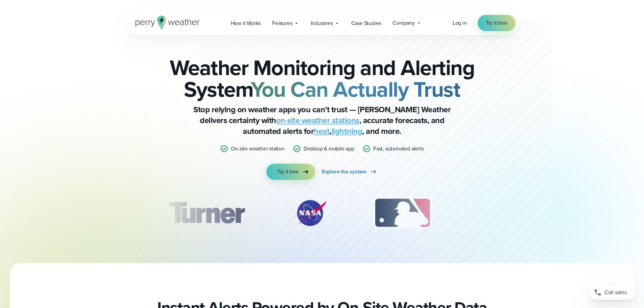  What do you see at coordinates (206, 213) in the screenshot?
I see `div: 1 of 12` at bounding box center [206, 213].